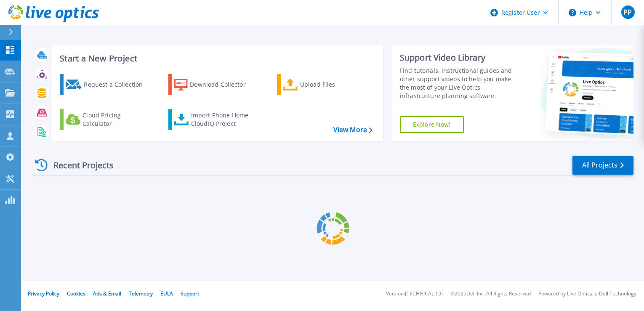 This screenshot has width=644, height=311. Describe the element at coordinates (167, 293) in the screenshot. I see `a: EULA` at that location.